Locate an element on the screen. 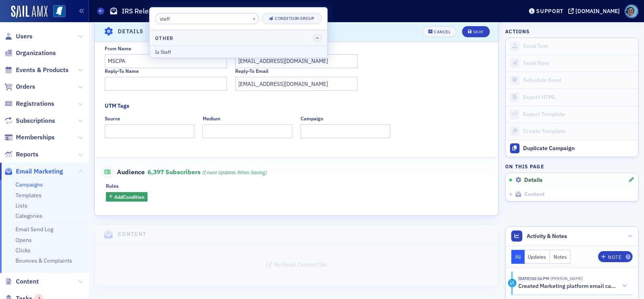  span: Audience is located at coordinates (123, 172).